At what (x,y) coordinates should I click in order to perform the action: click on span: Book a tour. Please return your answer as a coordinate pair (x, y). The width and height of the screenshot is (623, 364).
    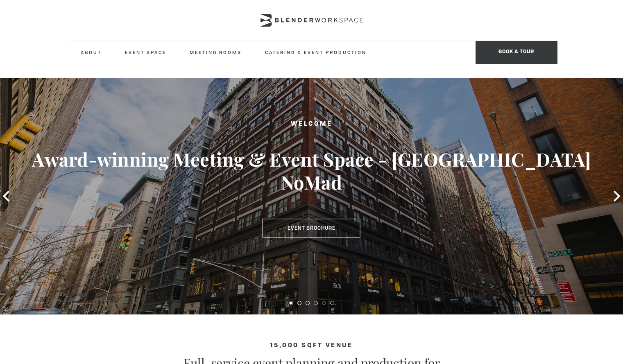
    Looking at the image, I should click on (517, 53).